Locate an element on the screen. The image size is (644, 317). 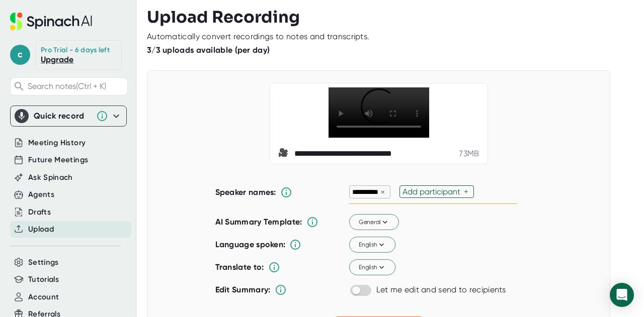
span: Future Meetings is located at coordinates (58, 160).